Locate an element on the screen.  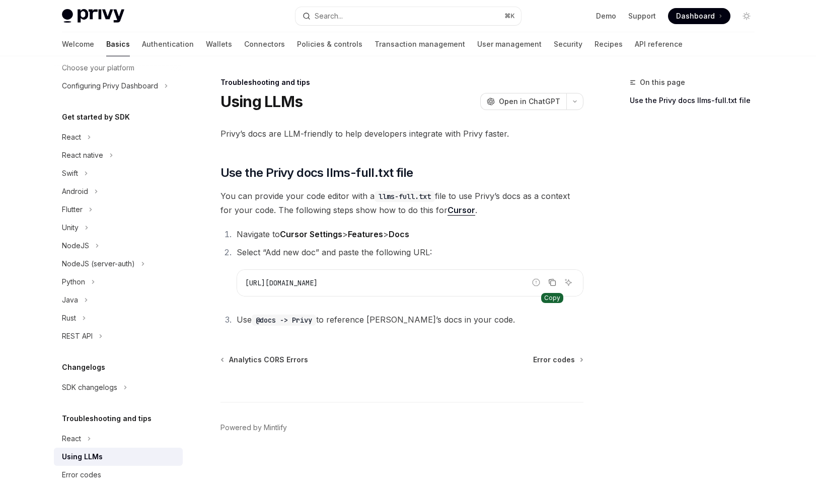
span: Analytics CORS Errors is located at coordinates (268, 360).